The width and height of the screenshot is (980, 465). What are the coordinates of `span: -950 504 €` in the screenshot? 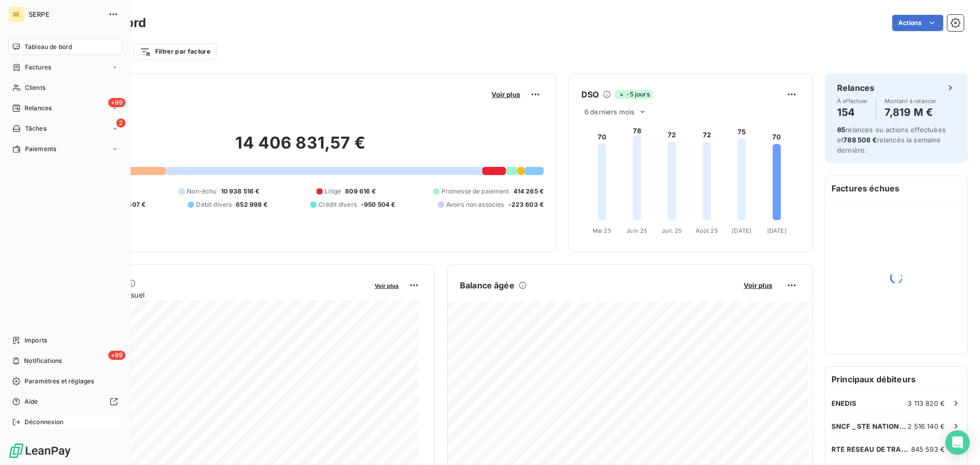 It's located at (378, 205).